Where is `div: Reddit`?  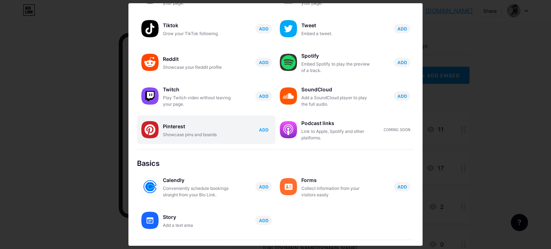
div: Reddit is located at coordinates (199, 59).